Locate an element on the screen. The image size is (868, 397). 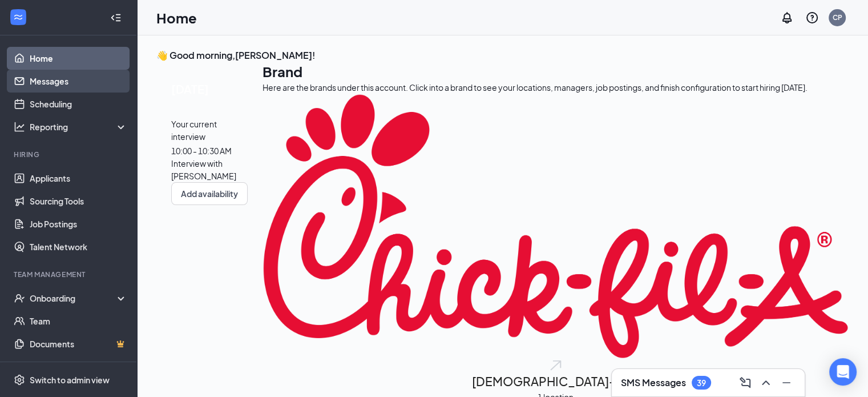
svg: ChevronUp is located at coordinates (766, 382).